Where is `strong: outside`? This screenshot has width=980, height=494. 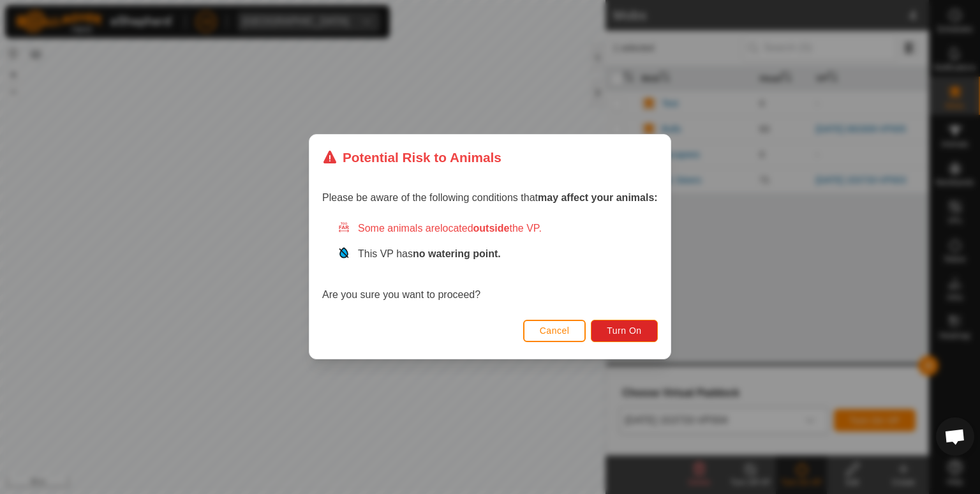 strong: outside is located at coordinates (491, 228).